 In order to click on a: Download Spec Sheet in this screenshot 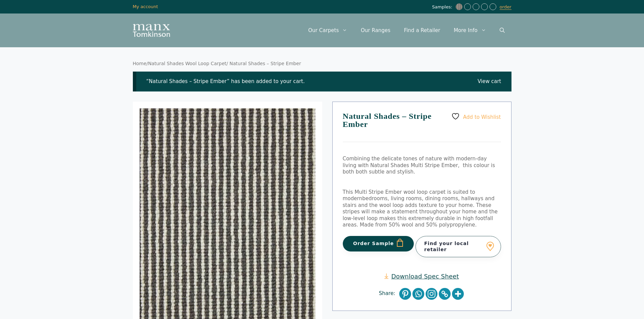, I will do `click(422, 276)`.